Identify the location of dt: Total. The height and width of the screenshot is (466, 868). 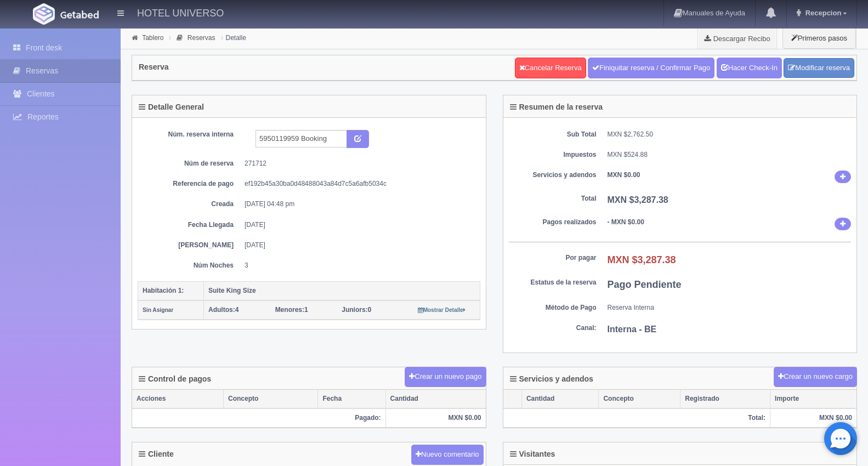
(553, 198).